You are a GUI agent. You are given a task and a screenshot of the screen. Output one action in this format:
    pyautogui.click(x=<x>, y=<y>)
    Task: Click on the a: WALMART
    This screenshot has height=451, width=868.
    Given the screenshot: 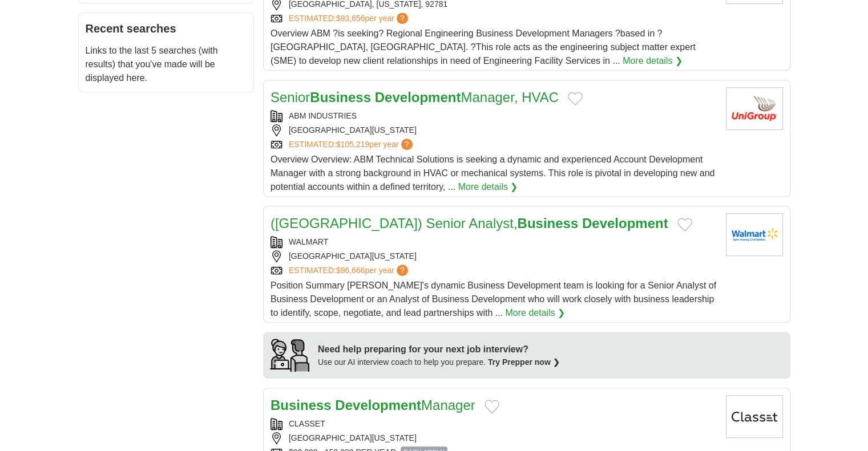 What is the action you would take?
    pyautogui.click(x=308, y=242)
    